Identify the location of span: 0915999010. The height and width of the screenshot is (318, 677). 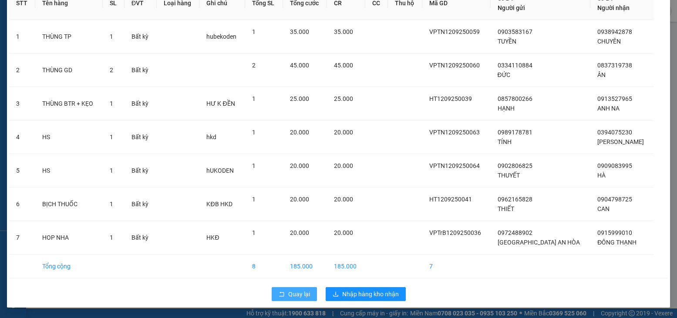
(615, 233).